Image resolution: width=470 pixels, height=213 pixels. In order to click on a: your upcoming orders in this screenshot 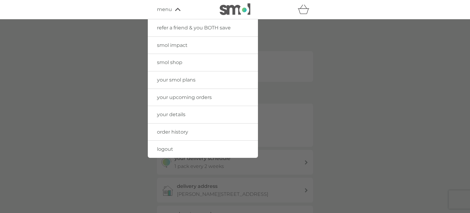, I will do `click(203, 97)`.